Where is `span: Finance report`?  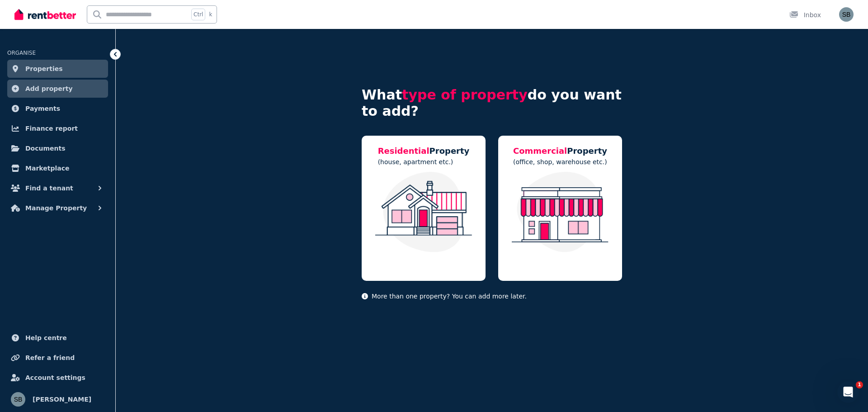 span: Finance report is located at coordinates (51, 129).